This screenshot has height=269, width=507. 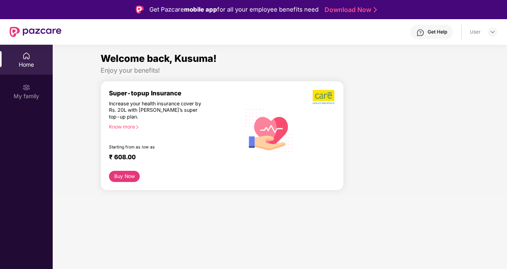 I want to click on img: Stroke, so click(x=376, y=10).